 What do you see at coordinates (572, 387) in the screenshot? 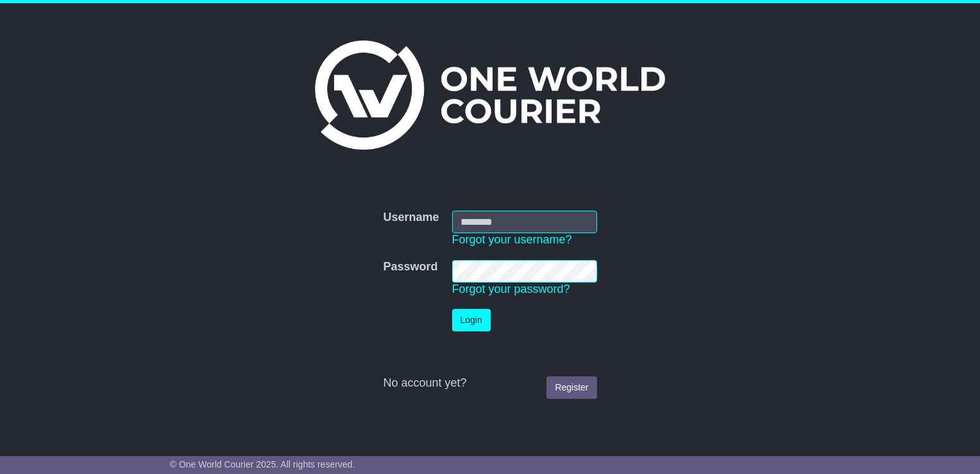
I see `a: Register` at bounding box center [572, 387].